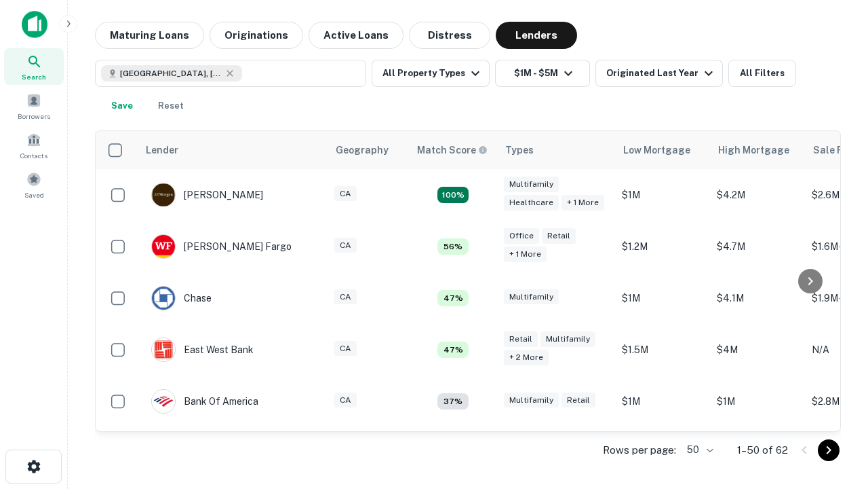  Describe the element at coordinates (202, 349) in the screenshot. I see `div: East West Bank` at that location.